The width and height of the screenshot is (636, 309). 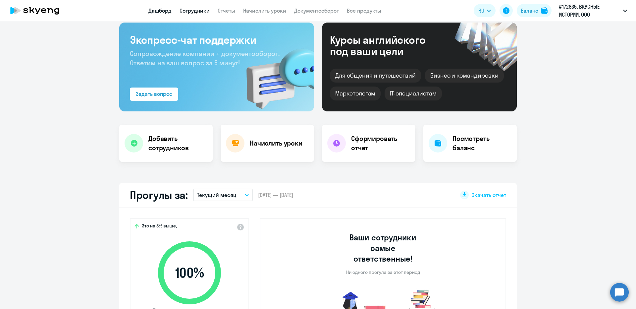 I want to click on span: Сопровождение компании + документооборот. Ответим на ваш вопрос за 5 минут!, so click(x=205, y=58).